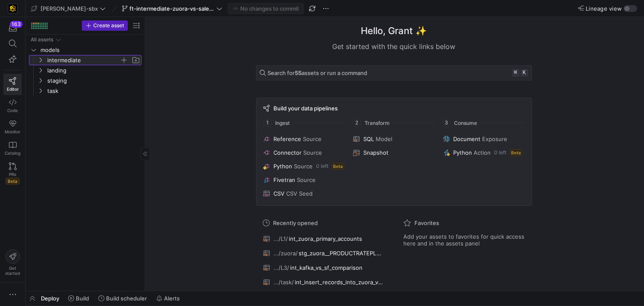 The image size is (644, 306). Describe the element at coordinates (13, 270) in the screenshot. I see `span: Get started` at that location.